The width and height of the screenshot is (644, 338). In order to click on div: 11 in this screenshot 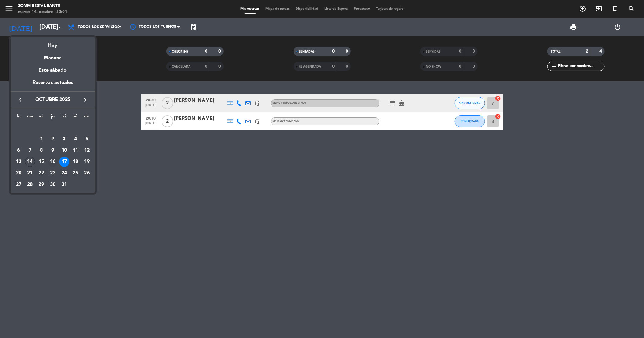, I will do `click(75, 151)`.